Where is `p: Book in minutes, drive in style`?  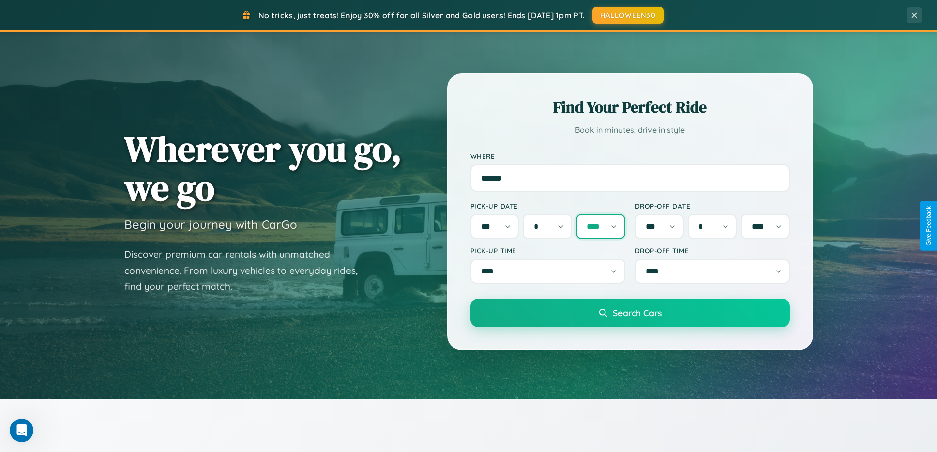 p: Book in minutes, drive in style is located at coordinates (630, 130).